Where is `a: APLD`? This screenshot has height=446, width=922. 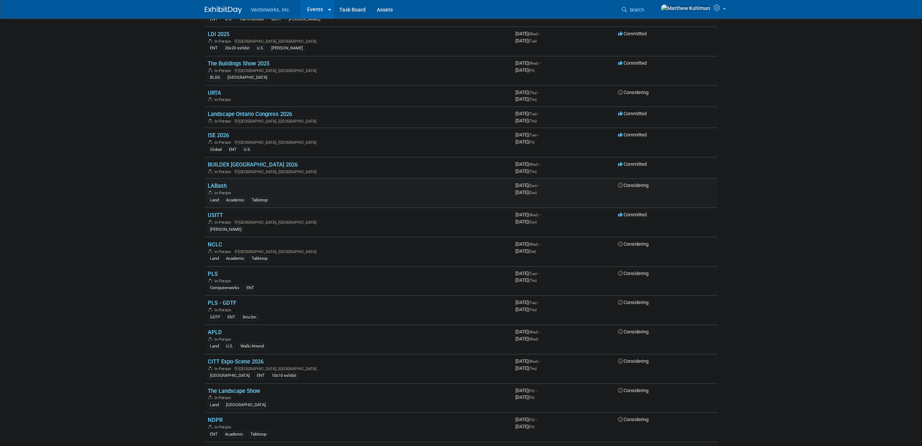 a: APLD is located at coordinates (215, 332).